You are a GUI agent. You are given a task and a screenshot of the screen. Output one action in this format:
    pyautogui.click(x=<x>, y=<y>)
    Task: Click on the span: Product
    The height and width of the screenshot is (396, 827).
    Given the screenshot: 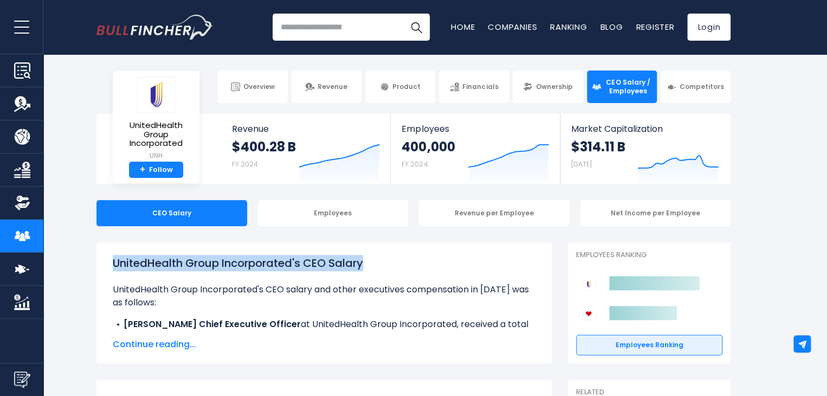 What is the action you would take?
    pyautogui.click(x=407, y=87)
    